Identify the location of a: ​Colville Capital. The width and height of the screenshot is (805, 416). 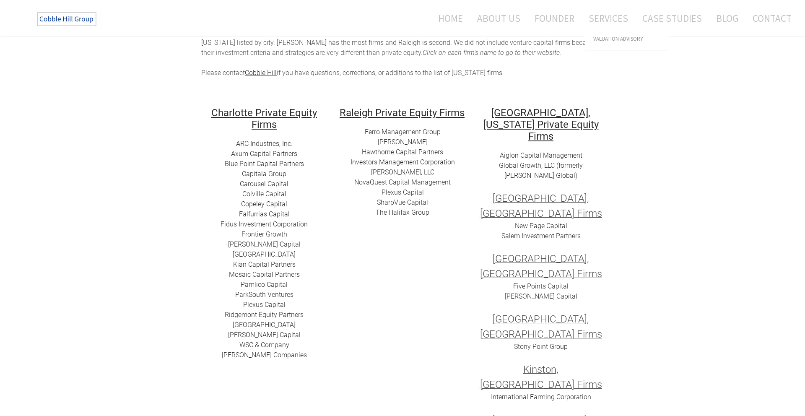
(264, 194).